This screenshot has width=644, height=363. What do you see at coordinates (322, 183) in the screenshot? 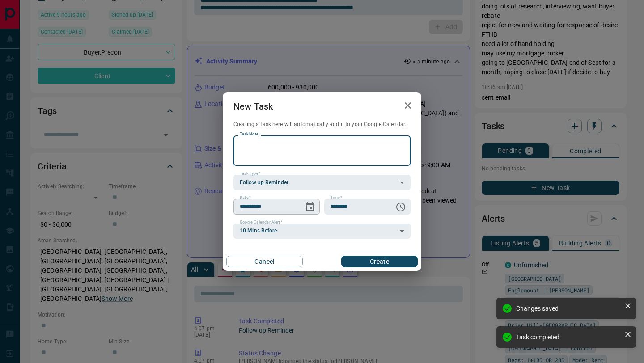
I see `div: Follow up Reminder` at bounding box center [322, 183].